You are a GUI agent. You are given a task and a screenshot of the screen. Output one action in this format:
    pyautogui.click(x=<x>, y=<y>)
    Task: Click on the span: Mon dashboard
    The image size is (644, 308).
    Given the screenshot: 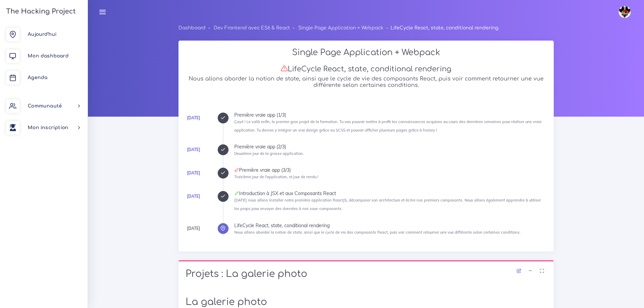 What is the action you would take?
    pyautogui.click(x=48, y=56)
    